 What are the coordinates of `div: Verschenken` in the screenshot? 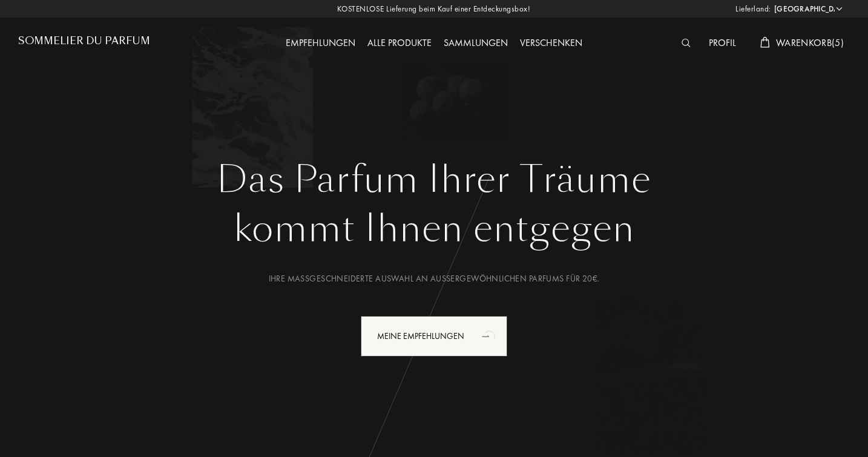 It's located at (551, 43).